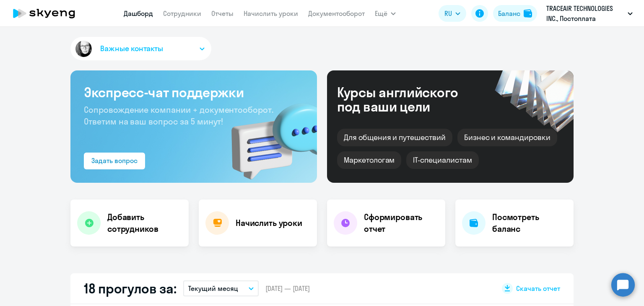 This screenshot has height=306, width=644. Describe the element at coordinates (585, 14) in the screenshot. I see `p: TRACEAIR TECHNOLOGIES INC., Постоплата` at that location.